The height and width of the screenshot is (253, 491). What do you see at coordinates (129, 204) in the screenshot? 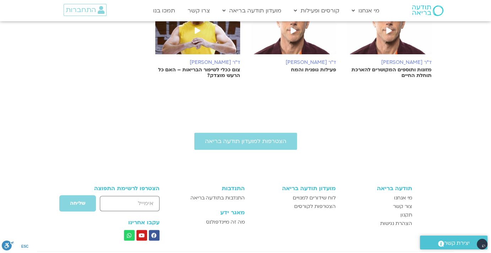
I see `input: אימייל` at bounding box center [129, 204].